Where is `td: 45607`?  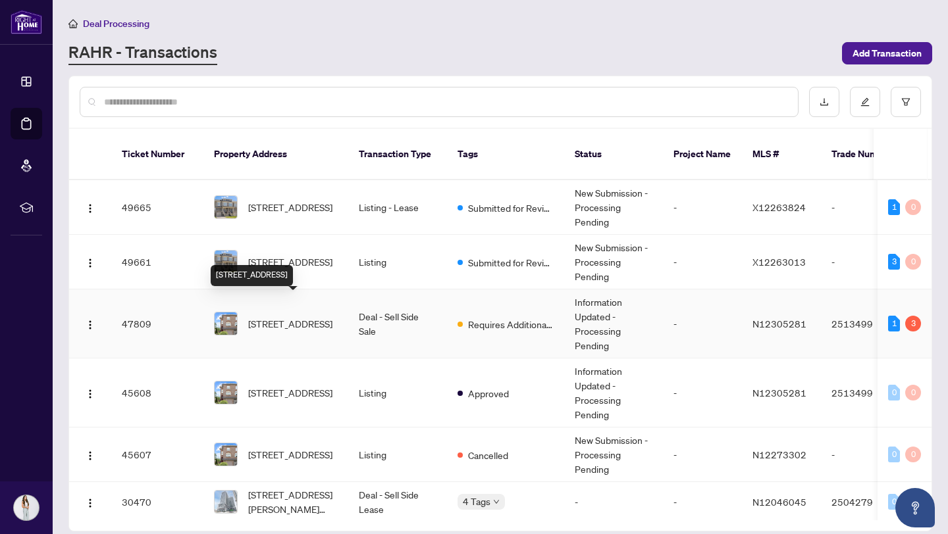 td: 45607 is located at coordinates (157, 455).